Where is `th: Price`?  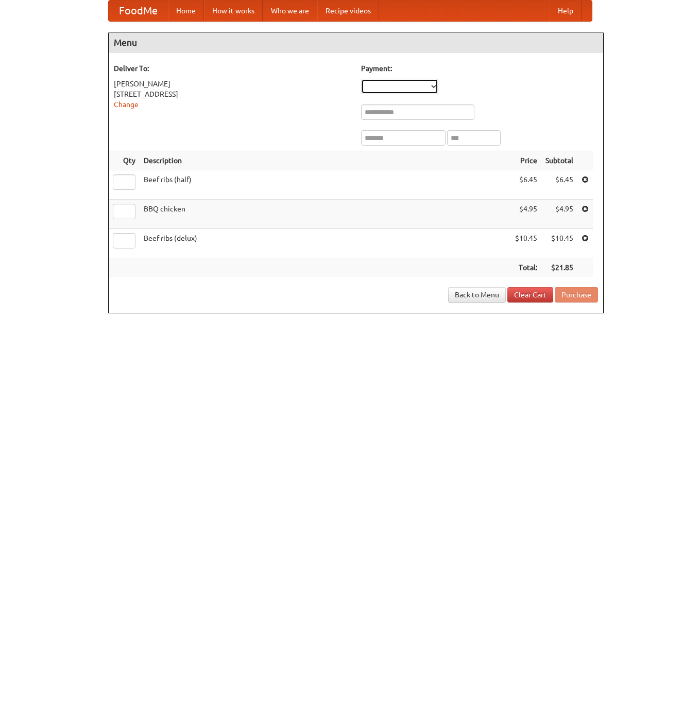
th: Price is located at coordinates (525, 160).